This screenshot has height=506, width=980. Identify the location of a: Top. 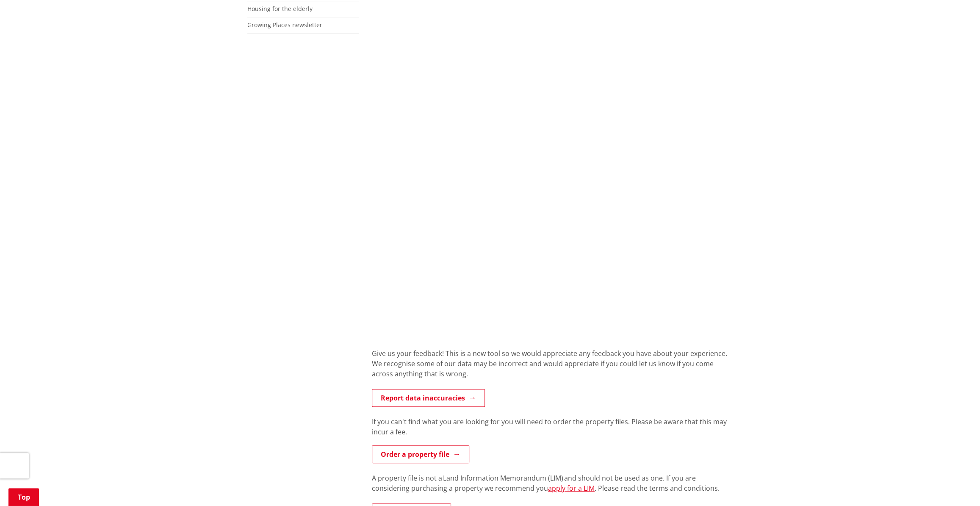
(24, 496).